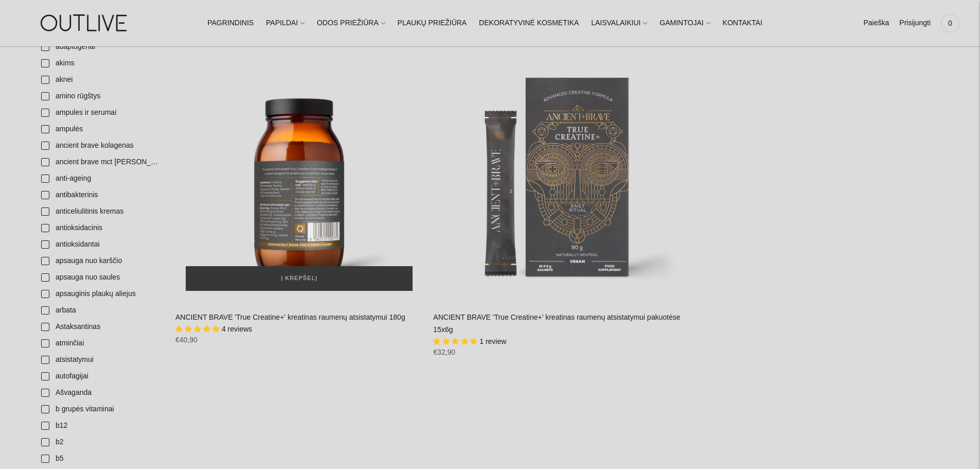  Describe the element at coordinates (742, 23) in the screenshot. I see `a: KONTAKTAI` at that location.